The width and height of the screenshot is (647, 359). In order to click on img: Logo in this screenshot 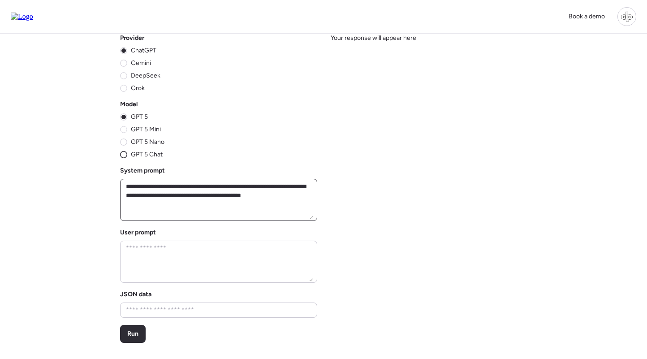, I will do `click(22, 17)`.